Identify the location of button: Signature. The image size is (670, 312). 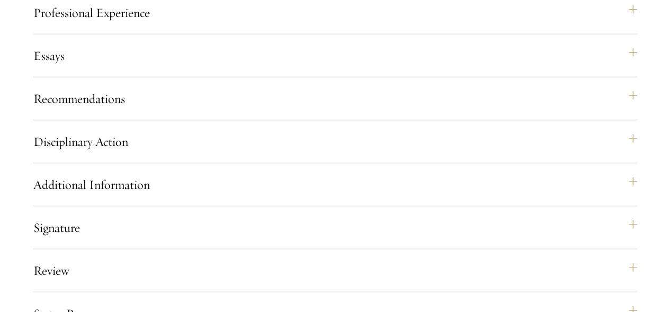
(336, 227).